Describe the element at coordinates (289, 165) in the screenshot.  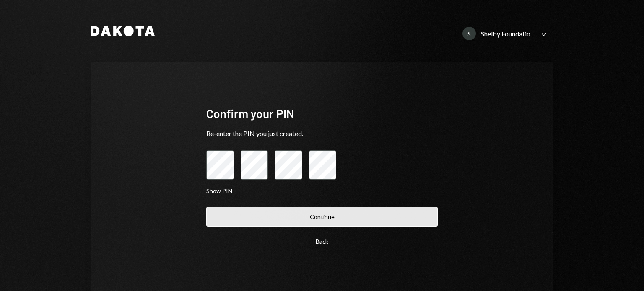
I see `input: pin code 3 of 4` at that location.